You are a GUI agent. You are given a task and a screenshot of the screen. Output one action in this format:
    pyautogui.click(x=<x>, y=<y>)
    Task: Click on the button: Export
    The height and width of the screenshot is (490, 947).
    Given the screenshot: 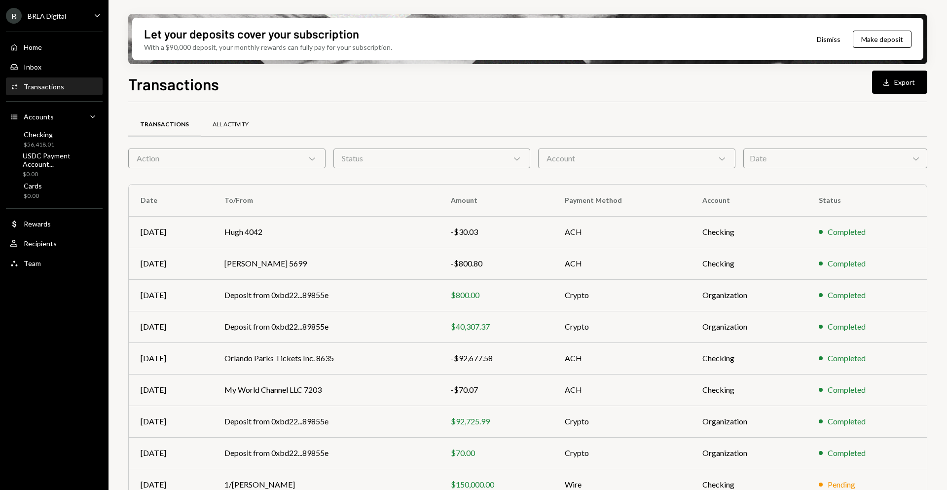 What is the action you would take?
    pyautogui.click(x=900, y=82)
    